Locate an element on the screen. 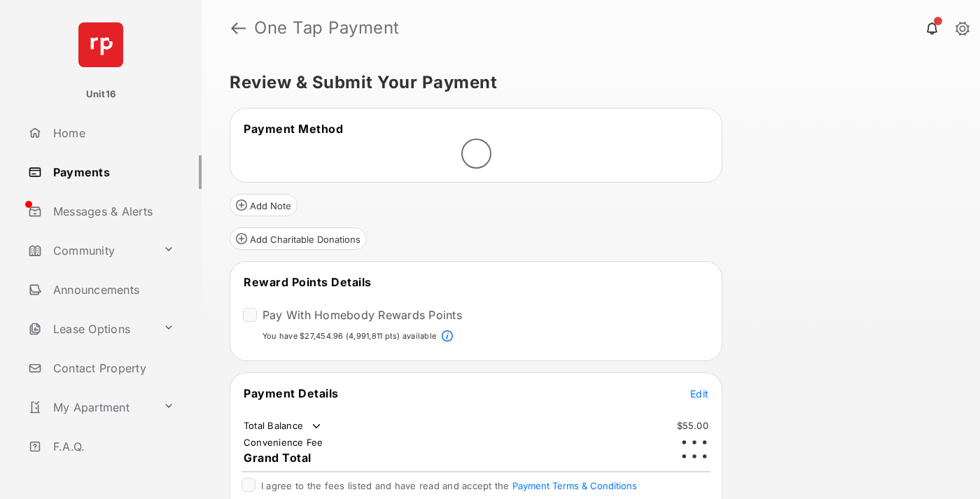 Image resolution: width=980 pixels, height=499 pixels. span: Edit is located at coordinates (699, 394).